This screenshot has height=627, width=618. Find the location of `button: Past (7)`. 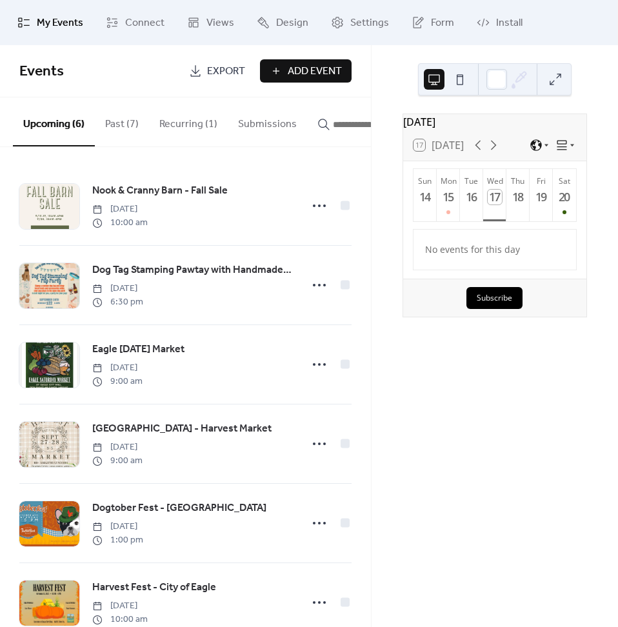

button: Past (7) is located at coordinates (122, 121).